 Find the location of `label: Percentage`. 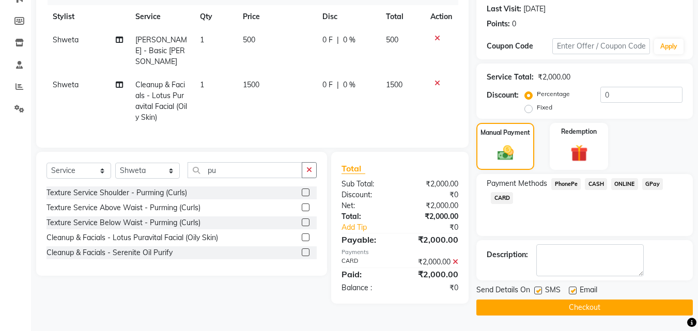

label: Percentage is located at coordinates (553, 94).